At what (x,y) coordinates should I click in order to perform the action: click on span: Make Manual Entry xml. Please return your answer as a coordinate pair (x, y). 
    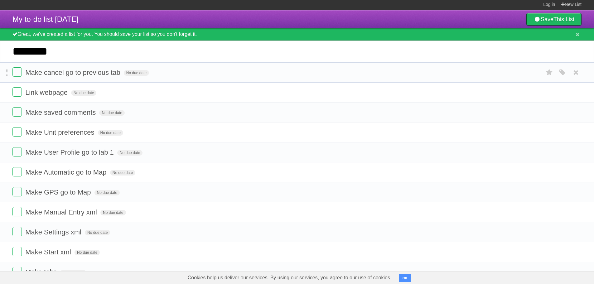
    Looking at the image, I should click on (62, 212).